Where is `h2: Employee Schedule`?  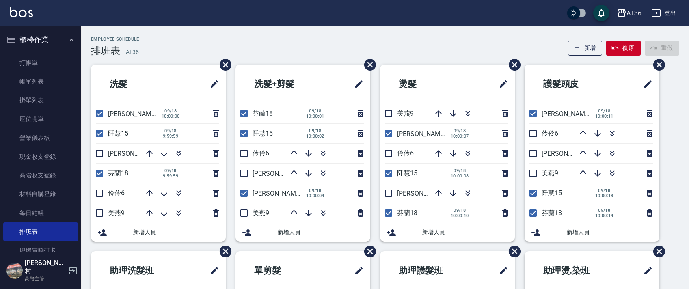
h2: Employee Schedule is located at coordinates (115, 39).